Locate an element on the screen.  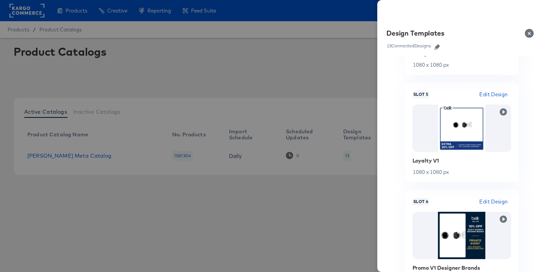
div: 13 Connected Designs is located at coordinates (409, 46).